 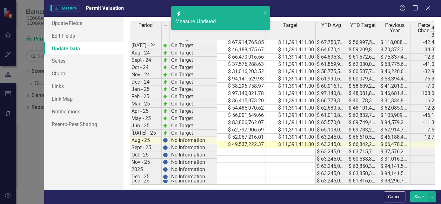 I want to click on td: $ 66,610,544.36, so click(x=363, y=137).